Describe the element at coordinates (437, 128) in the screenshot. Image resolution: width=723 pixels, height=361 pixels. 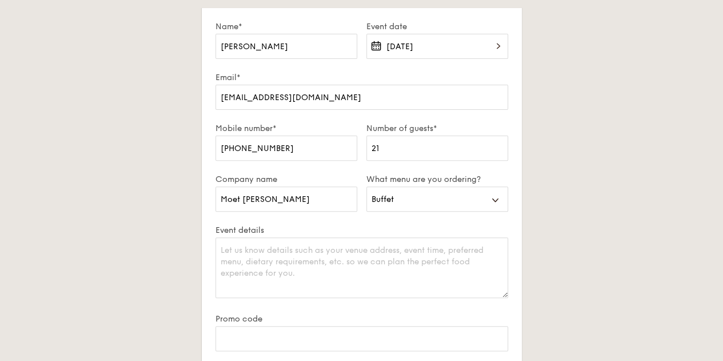
I see `label: Number of guests*` at that location.